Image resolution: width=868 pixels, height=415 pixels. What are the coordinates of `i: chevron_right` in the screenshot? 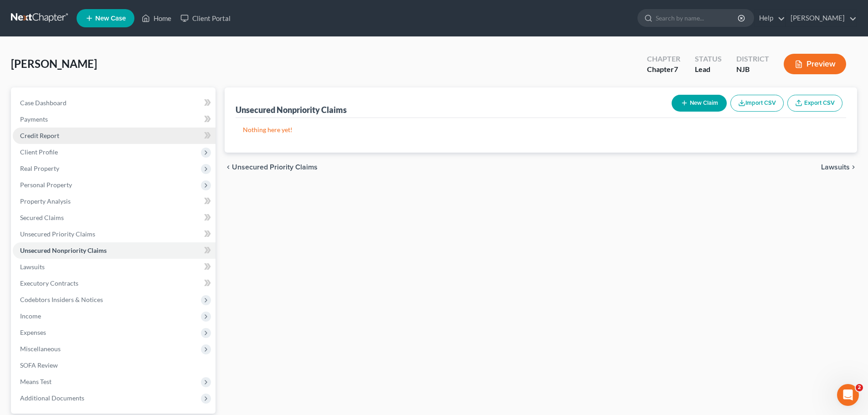 It's located at (853, 167).